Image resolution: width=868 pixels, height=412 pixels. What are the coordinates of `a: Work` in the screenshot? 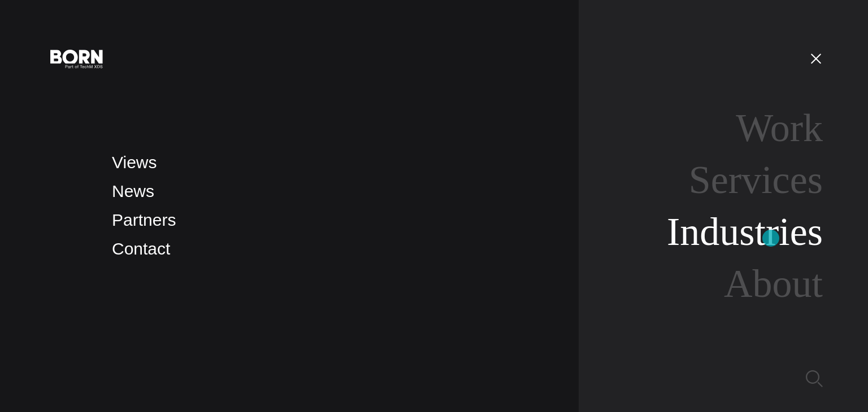 It's located at (779, 128).